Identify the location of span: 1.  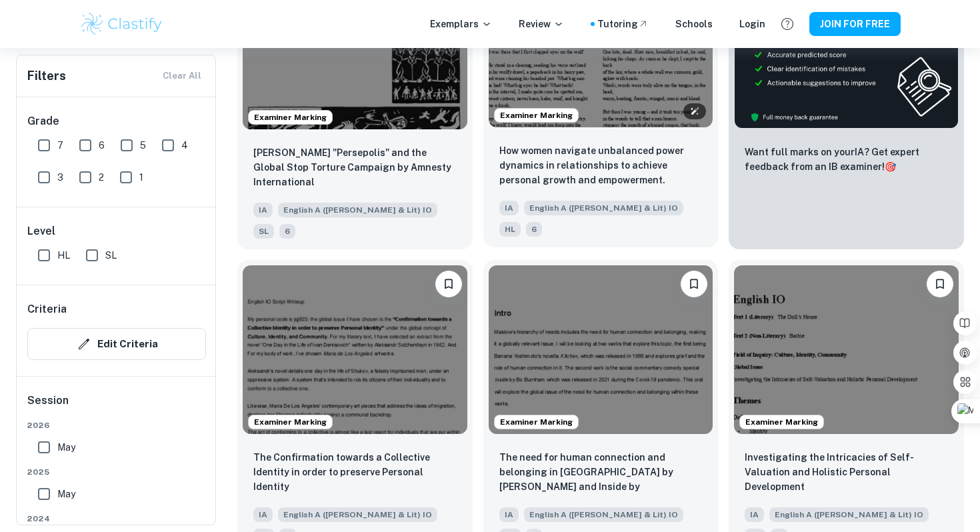
(141, 177).